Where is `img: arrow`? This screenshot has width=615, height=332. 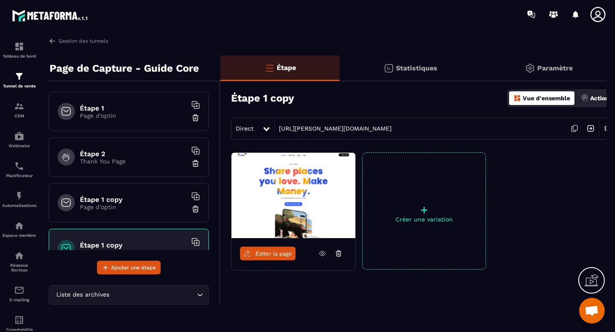 img: arrow is located at coordinates (53, 41).